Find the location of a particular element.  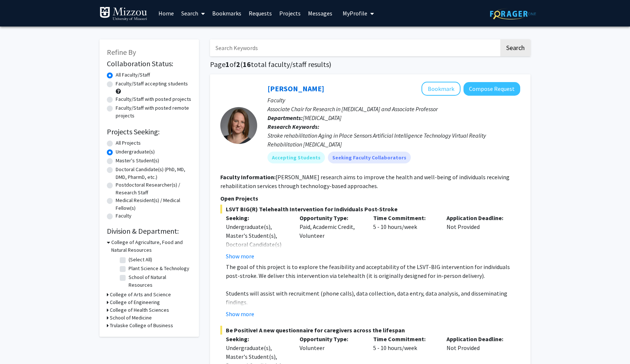

a: Search is located at coordinates (193, 13).